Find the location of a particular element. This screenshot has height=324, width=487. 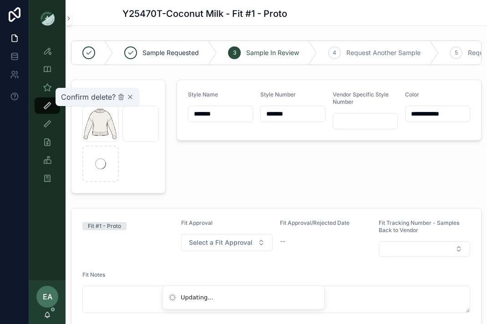

span: Fit Tracking Number - Samples Back to Vendor is located at coordinates (419, 226).